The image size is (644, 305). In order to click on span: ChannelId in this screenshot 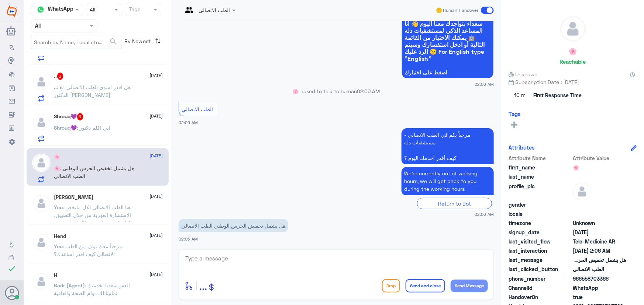, I will do `click(540, 288)`.